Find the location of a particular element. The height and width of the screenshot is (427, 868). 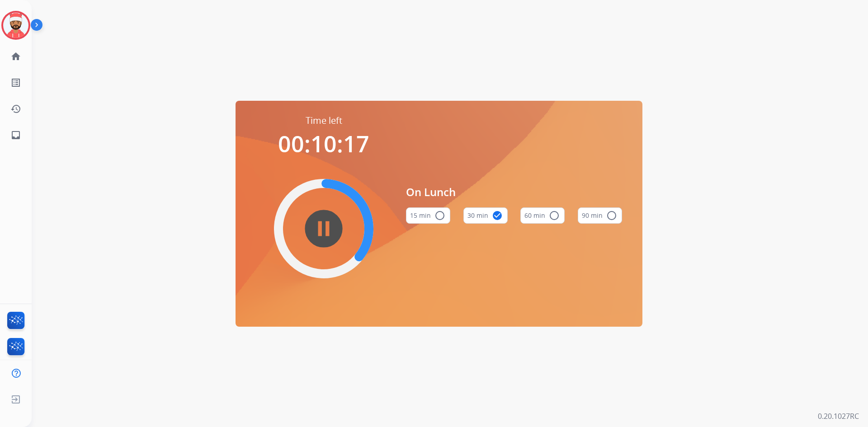

p: 0.20.1027RC is located at coordinates (838, 416).